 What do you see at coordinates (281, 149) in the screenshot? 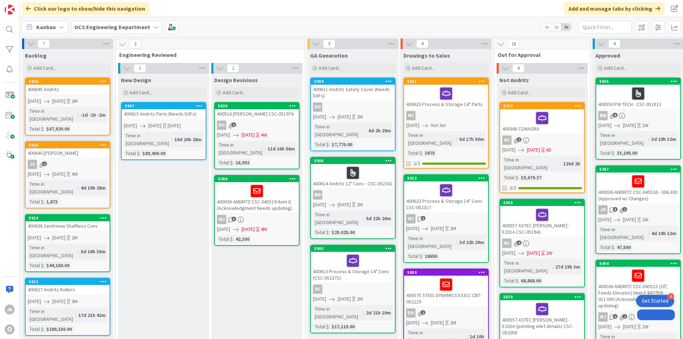
I see `div: 11d 16h 56m` at bounding box center [281, 149].